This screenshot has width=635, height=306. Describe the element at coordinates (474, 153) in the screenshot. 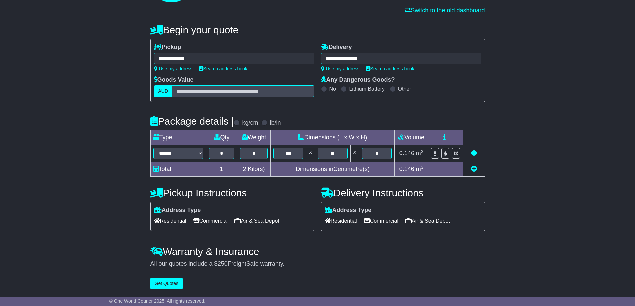

I see `a: Remove this item` at that location.